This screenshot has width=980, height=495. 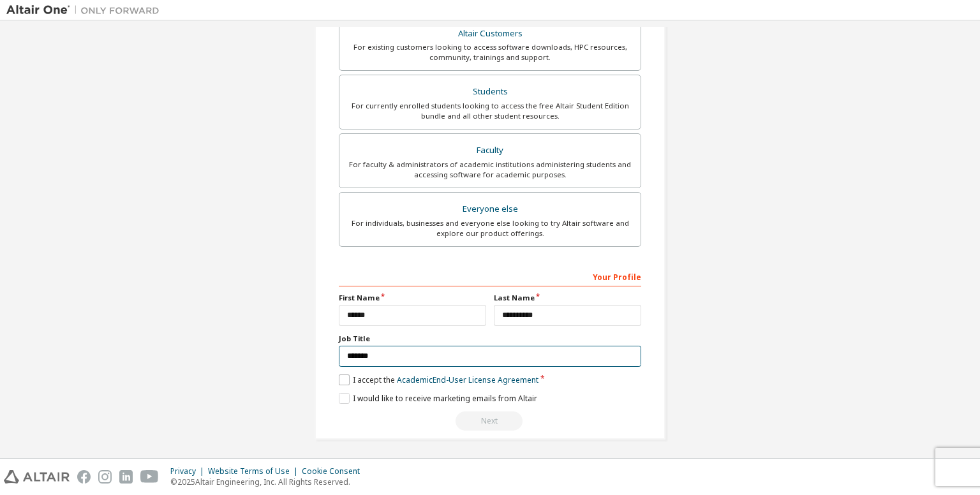 What do you see at coordinates (490, 34) in the screenshot?
I see `div: Altair Customers` at bounding box center [490, 34].